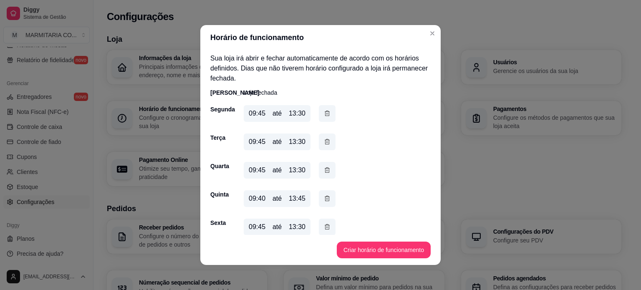  Describe the element at coordinates (257, 199) in the screenshot. I see `div: 09:40` at that location.